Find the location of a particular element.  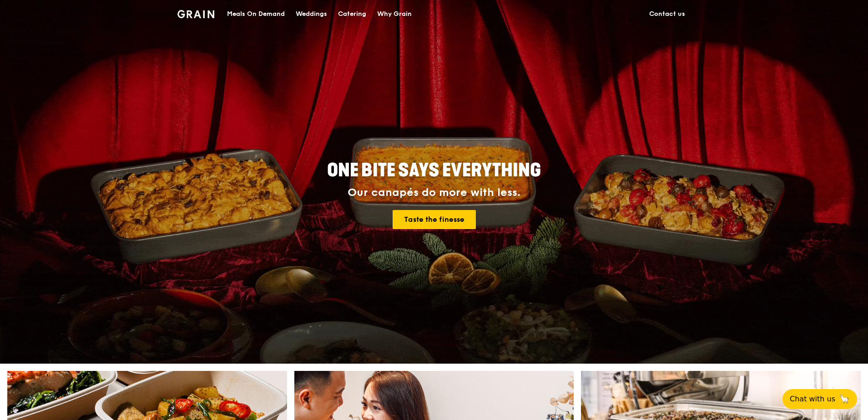

div: Meals On Demand is located at coordinates (256, 14).